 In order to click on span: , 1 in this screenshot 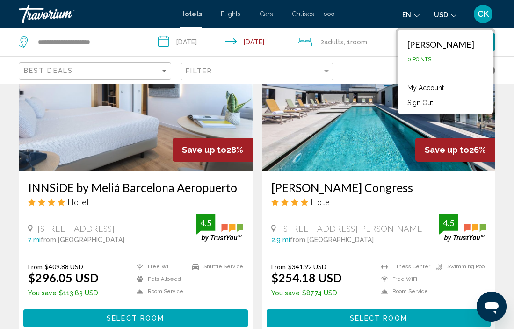, I will do `click(355, 42)`.